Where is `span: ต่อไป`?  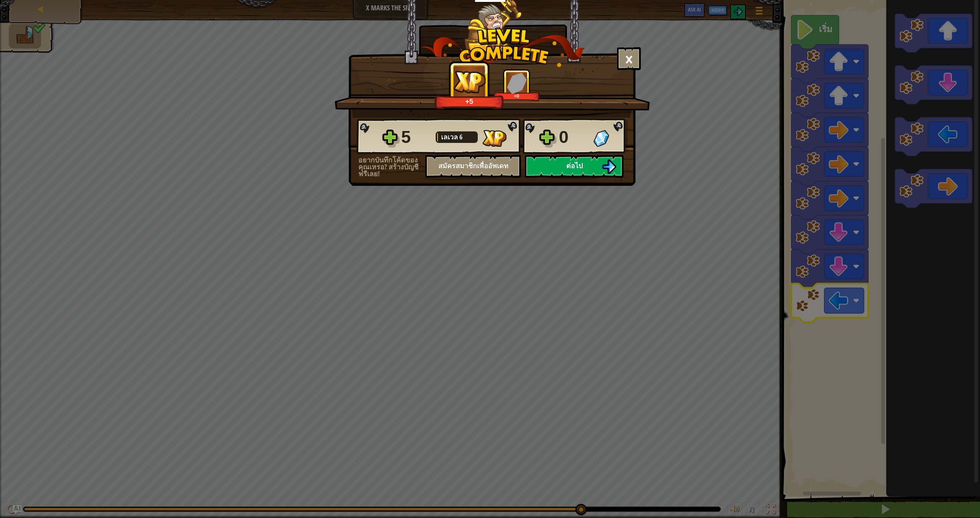
span: ต่อไป is located at coordinates (574, 166).